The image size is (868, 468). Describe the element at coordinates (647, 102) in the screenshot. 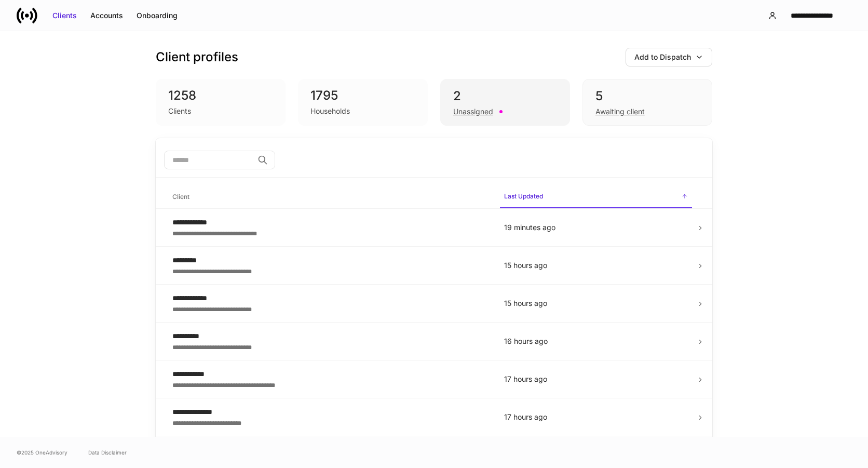

I see `div: 5Awaiting client` at that location.